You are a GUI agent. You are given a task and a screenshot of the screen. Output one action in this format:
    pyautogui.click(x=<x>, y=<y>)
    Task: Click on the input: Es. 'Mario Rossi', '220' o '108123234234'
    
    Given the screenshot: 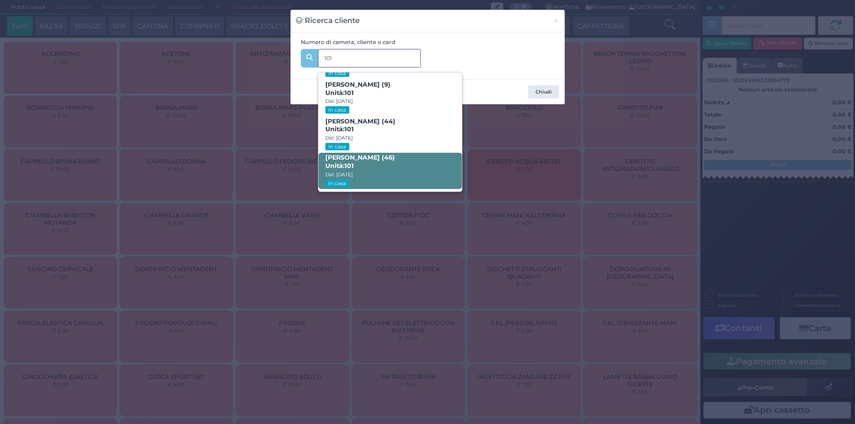 What is the action you would take?
    pyautogui.click(x=369, y=58)
    